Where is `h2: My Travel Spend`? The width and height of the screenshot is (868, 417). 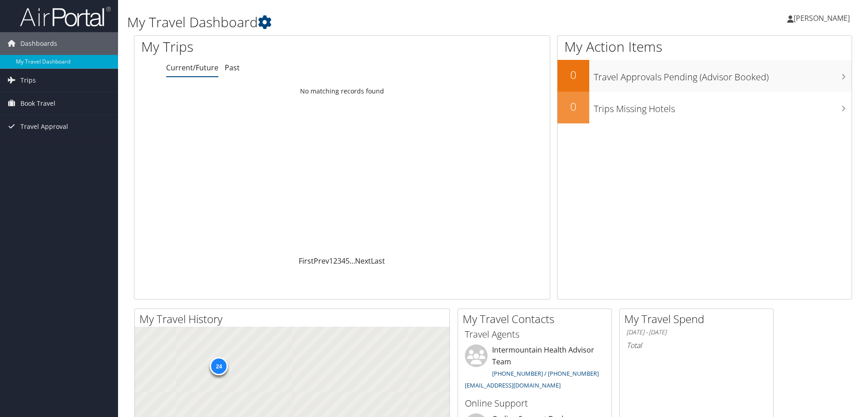
h2: My Travel Spend is located at coordinates (699, 319).